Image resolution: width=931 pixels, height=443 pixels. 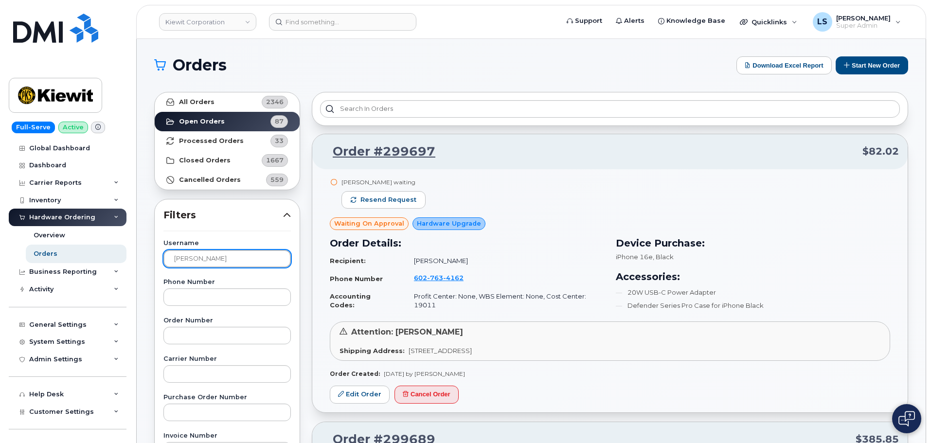 I want to click on span: 763, so click(x=435, y=278).